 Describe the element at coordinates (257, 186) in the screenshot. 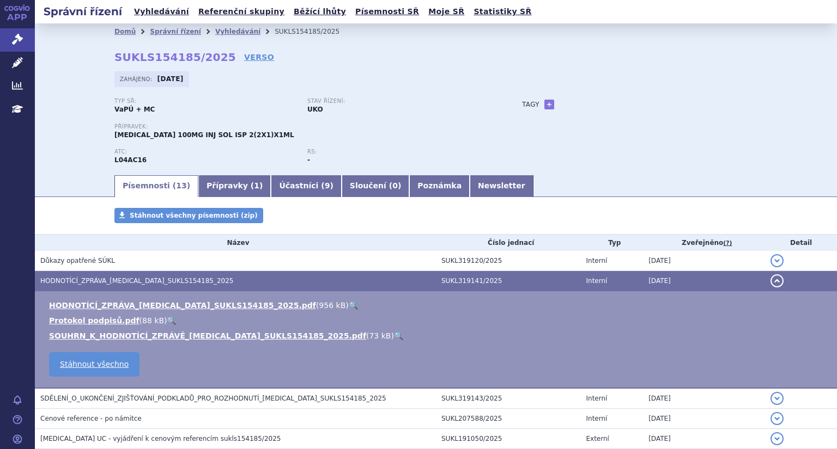

I see `span: 1` at that location.